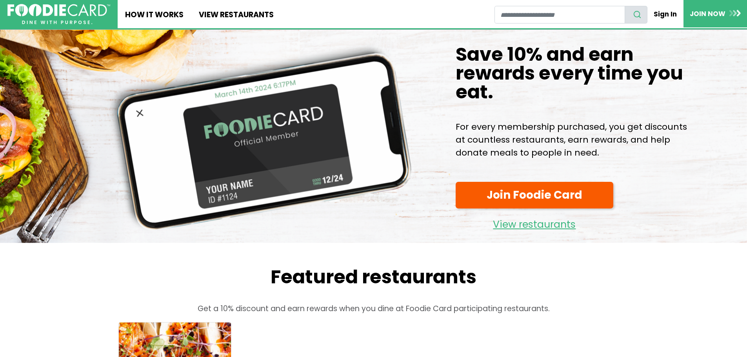  I want to click on h1: Save 10% and earn rewards every time you eat., so click(571, 73).